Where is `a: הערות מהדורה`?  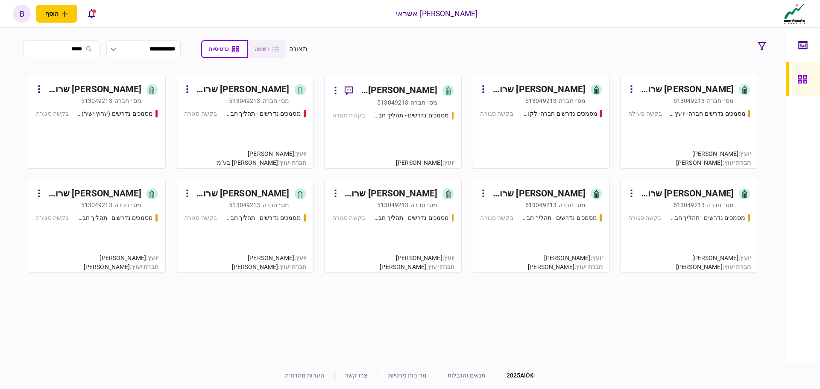
a: הערות מהדורה is located at coordinates (304, 375).